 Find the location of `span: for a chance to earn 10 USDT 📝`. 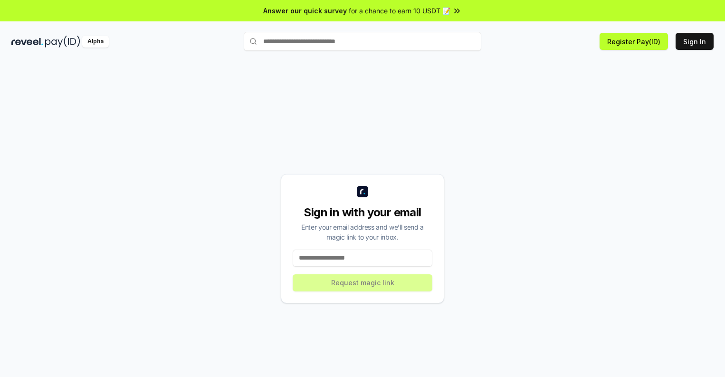

span: for a chance to earn 10 USDT 📝 is located at coordinates (400, 10).